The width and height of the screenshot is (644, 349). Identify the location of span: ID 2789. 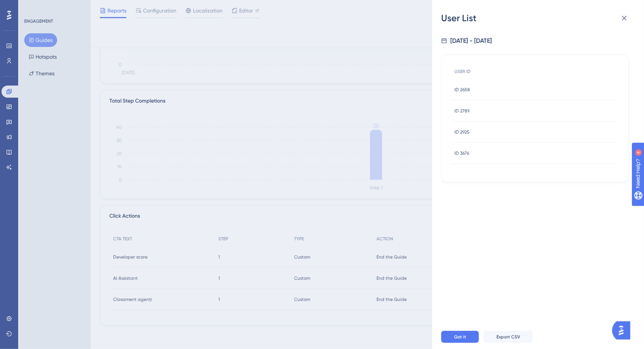
(462, 111).